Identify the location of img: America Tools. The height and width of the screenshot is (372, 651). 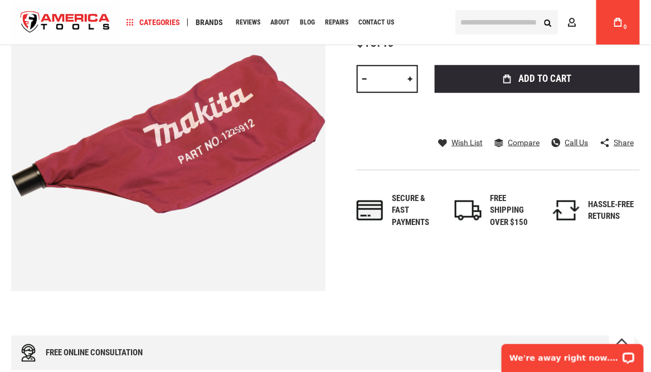
(65, 22).